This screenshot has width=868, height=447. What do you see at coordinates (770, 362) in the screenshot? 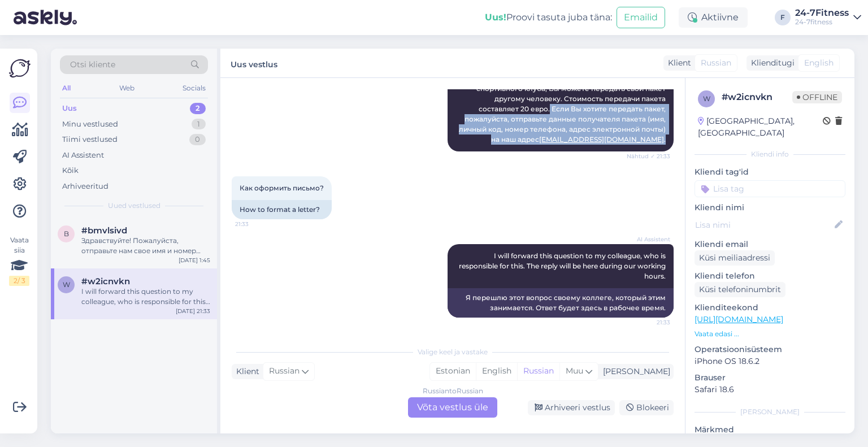
I see `p: iPhone OS 18.6.2` at bounding box center [770, 362].